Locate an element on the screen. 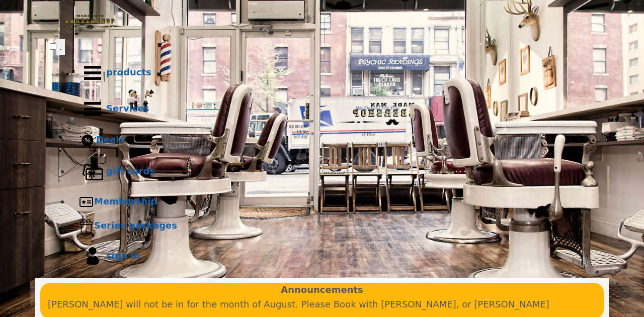  b: Series packages is located at coordinates (136, 225).